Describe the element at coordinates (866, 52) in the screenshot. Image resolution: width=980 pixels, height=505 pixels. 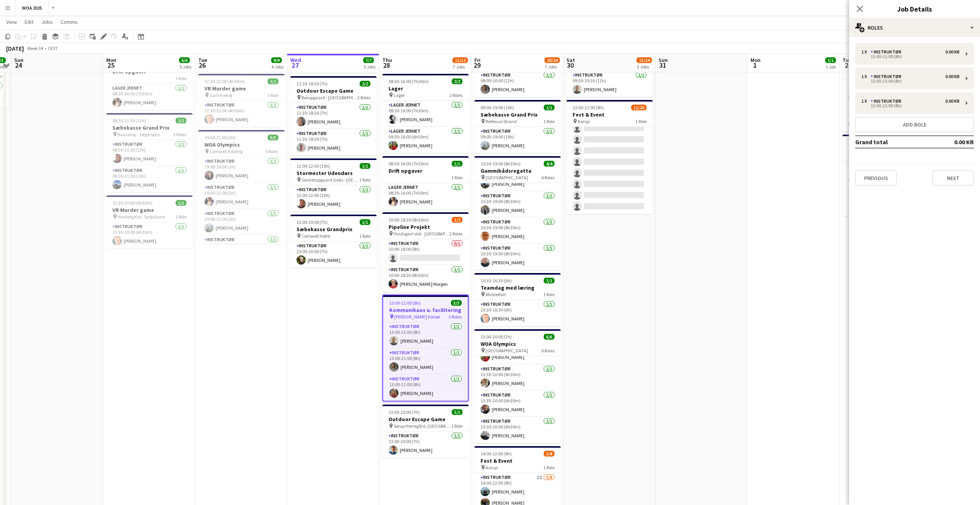
I see `div: 1 x` at that location.